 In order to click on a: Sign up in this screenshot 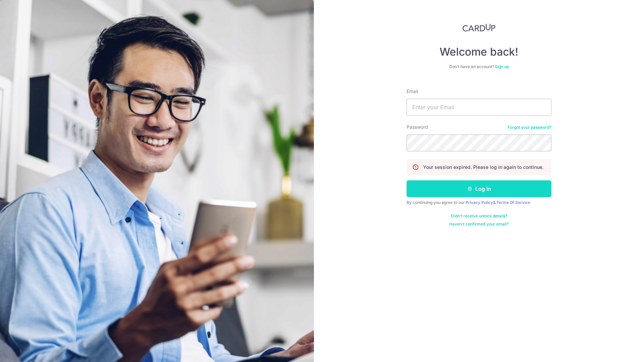, I will do `click(502, 66)`.